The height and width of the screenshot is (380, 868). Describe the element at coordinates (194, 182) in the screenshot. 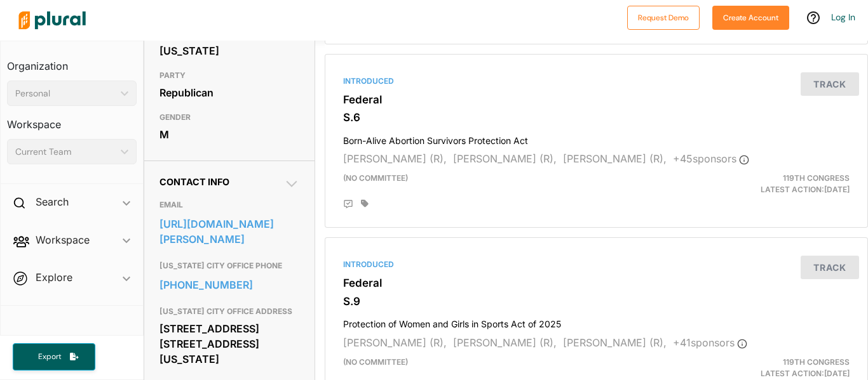

I see `span: Contact Info` at that location.